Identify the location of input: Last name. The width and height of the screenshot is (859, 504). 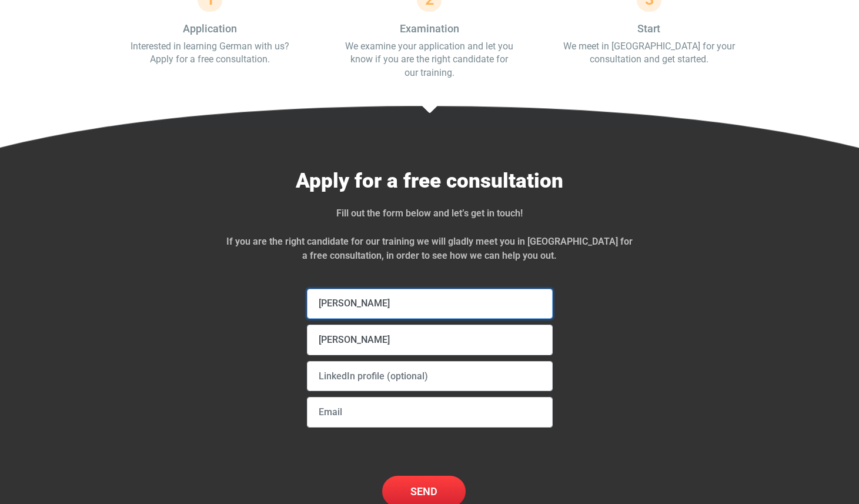
(430, 339).